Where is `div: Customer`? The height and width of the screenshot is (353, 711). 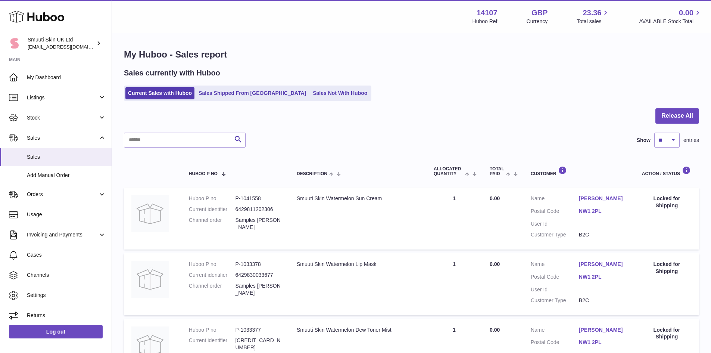 div: Customer is located at coordinates (579, 171).